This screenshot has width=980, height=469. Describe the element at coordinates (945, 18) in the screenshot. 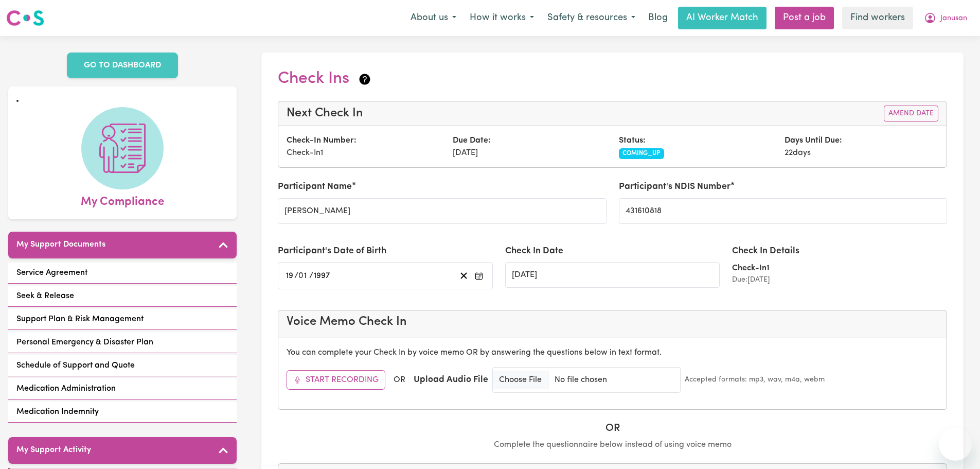

I see `button: My Account` at that location.